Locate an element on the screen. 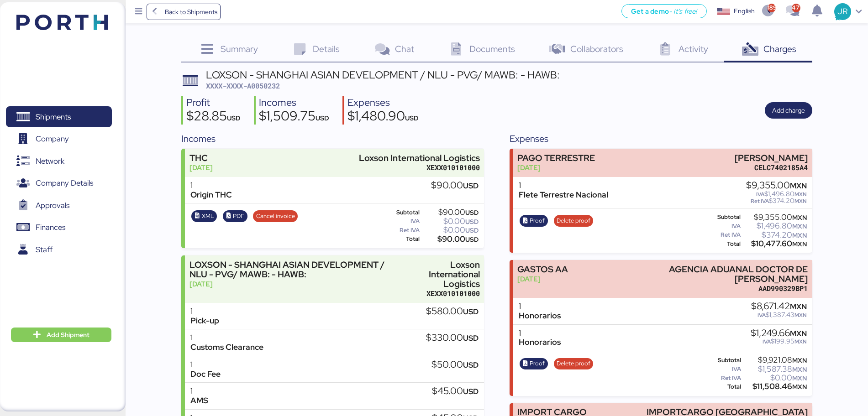 The width and height of the screenshot is (868, 416). span: Documents is located at coordinates (492, 49).